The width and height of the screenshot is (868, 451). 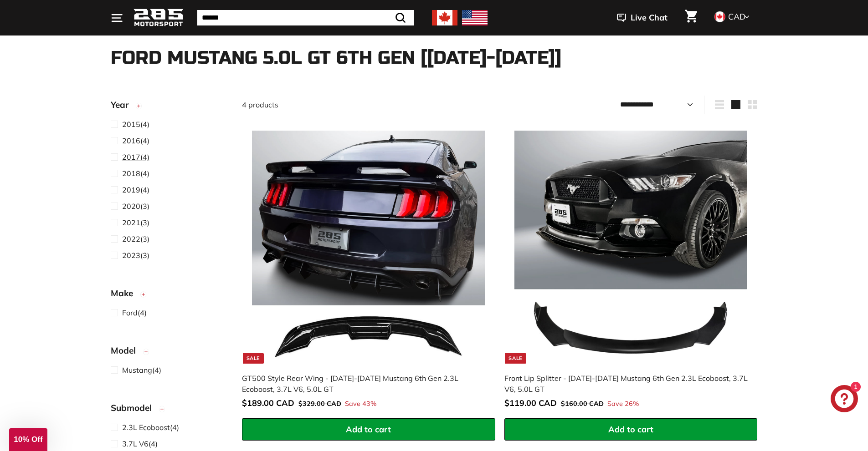 I want to click on input: Search, so click(x=305, y=17).